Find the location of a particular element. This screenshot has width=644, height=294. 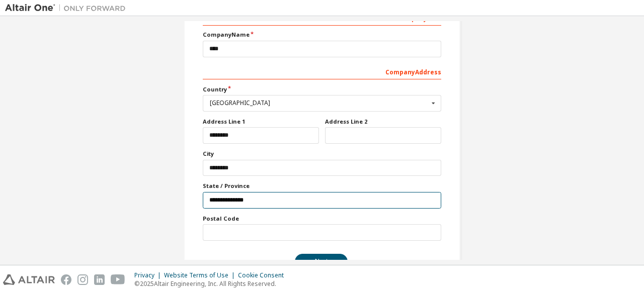

label: City is located at coordinates (322, 154).